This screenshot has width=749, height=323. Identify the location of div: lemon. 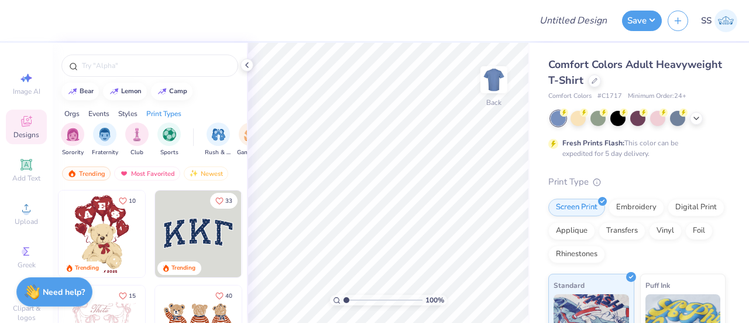
(131, 91).